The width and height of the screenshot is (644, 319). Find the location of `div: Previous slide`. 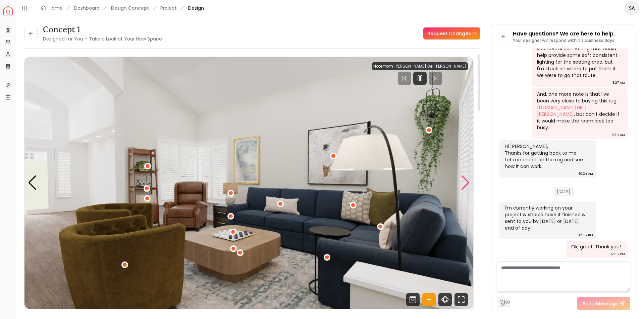

div: Previous slide is located at coordinates (32, 183).